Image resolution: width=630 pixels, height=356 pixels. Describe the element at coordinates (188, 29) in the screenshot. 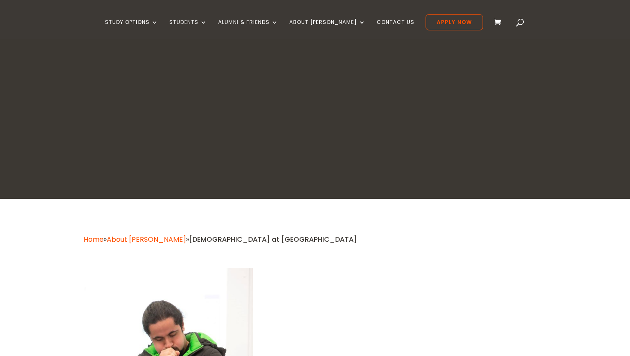

I see `a: Students` at that location.